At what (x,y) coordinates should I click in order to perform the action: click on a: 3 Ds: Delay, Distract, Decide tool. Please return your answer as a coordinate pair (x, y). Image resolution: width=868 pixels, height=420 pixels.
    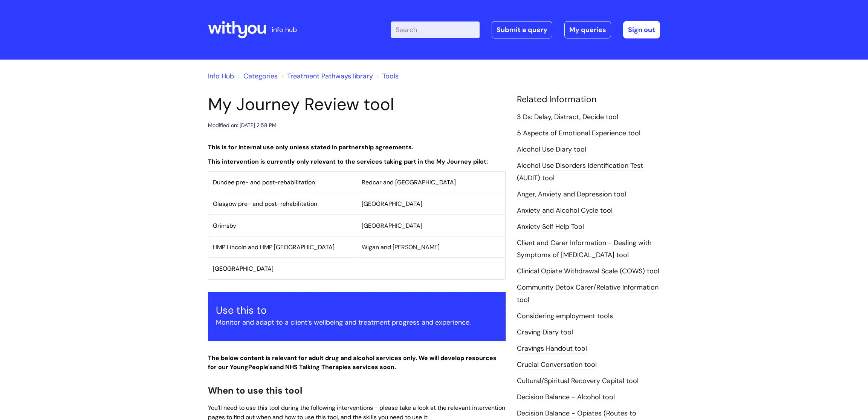
    Looking at the image, I should click on (568, 117).